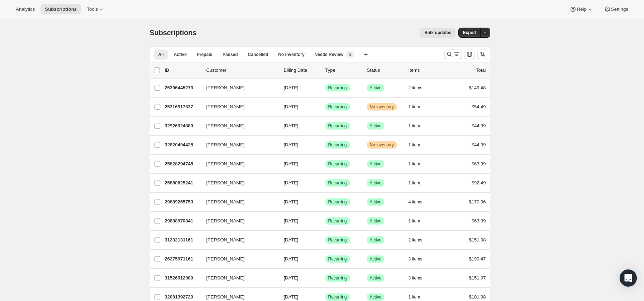  What do you see at coordinates (477, 201) in the screenshot?
I see `span: $170.96` at bounding box center [477, 201].